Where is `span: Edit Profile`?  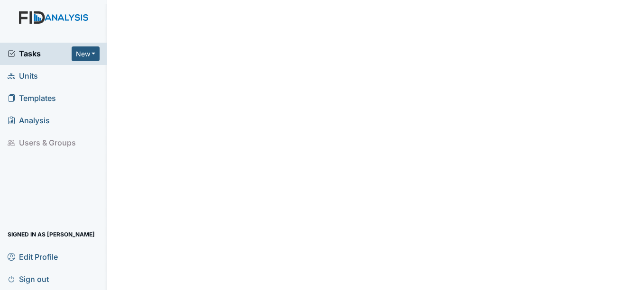 span: Edit Profile is located at coordinates (33, 256).